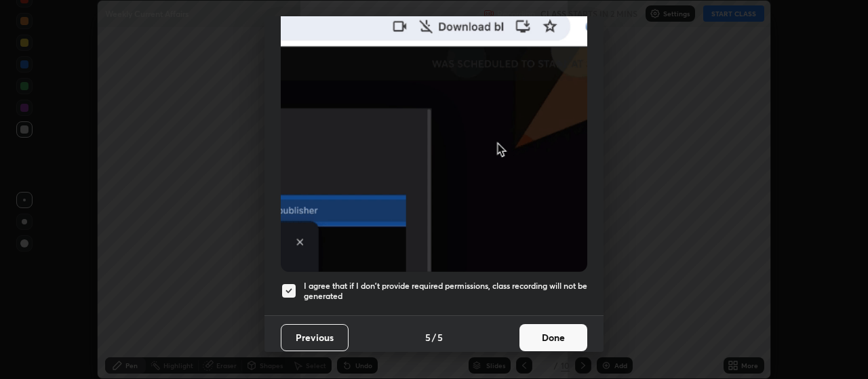 Image resolution: width=868 pixels, height=379 pixels. What do you see at coordinates (446, 290) in the screenshot?
I see `h5: I agree that if I don't provide required permissions, class recording will not be generated` at bounding box center [446, 290].